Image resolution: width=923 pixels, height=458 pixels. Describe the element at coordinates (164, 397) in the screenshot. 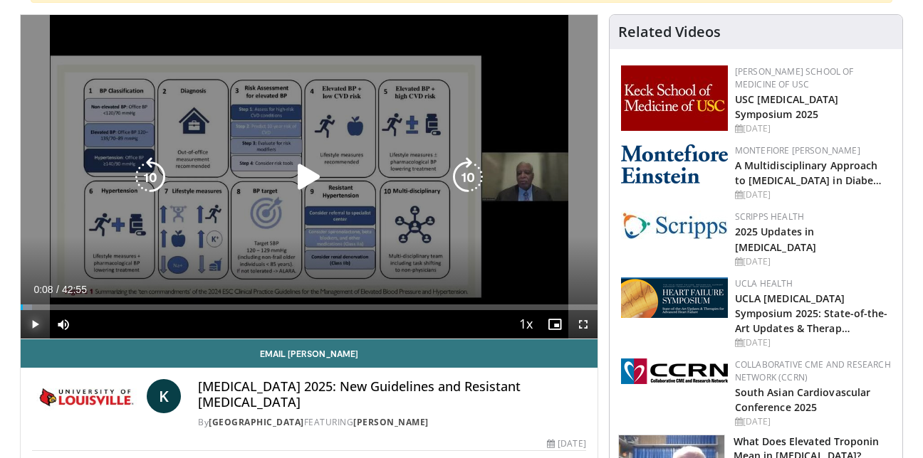

I see `span: K` at that location.